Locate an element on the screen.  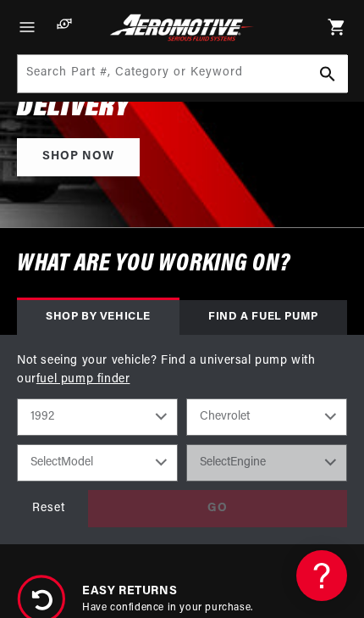
img: Aeromotive is located at coordinates (181, 27).